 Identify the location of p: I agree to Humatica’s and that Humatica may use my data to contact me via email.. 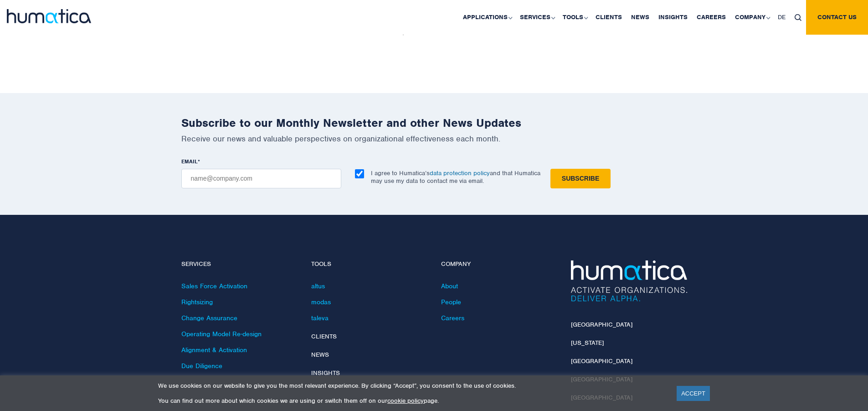
(456, 177).